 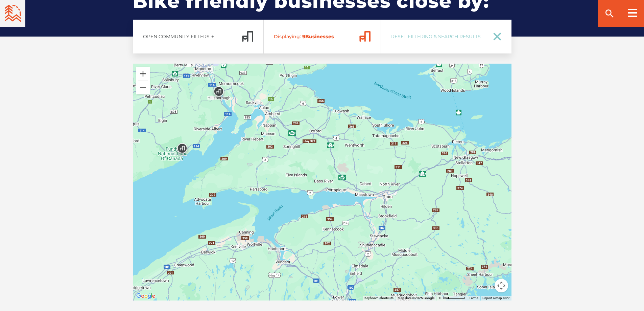 I want to click on img: Google, so click(x=146, y=296).